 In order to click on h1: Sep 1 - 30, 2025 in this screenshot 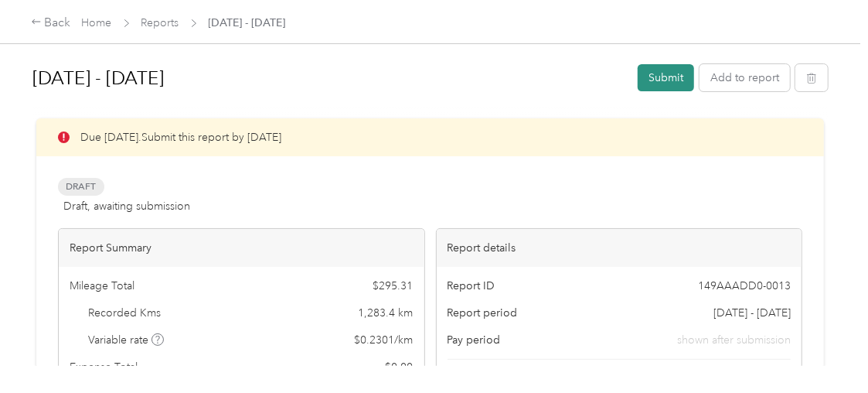, I will do `click(329, 78)`.